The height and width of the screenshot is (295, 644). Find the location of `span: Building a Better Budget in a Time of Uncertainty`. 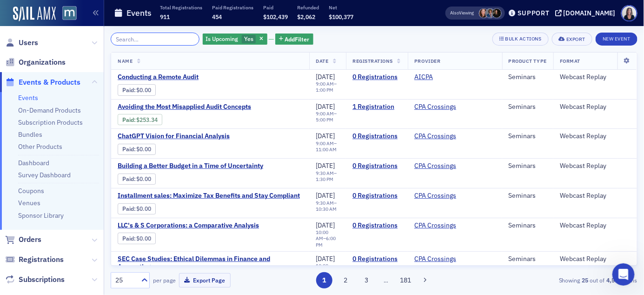

span: Building a Better Budget in a Time of Uncertainty is located at coordinates (196, 166).